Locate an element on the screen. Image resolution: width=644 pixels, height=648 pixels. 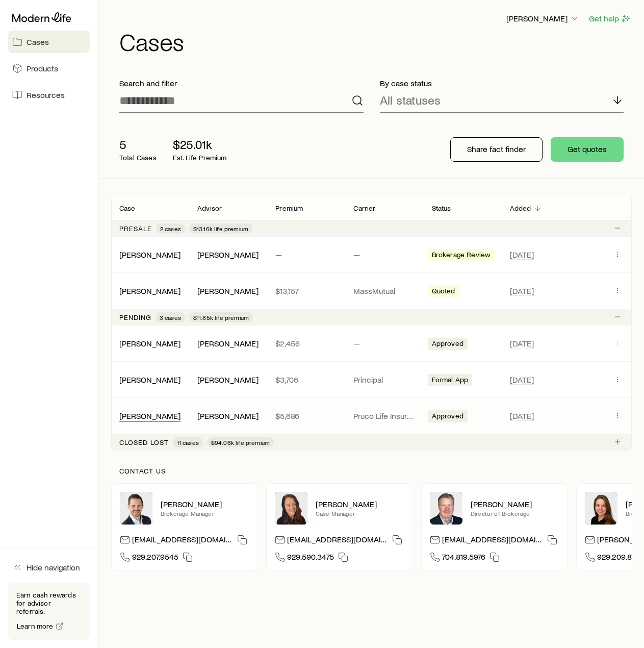
p: Case is located at coordinates (127, 208).